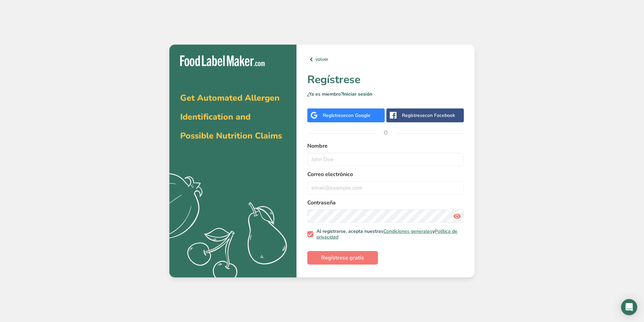  I want to click on label: Nombre, so click(386, 146).